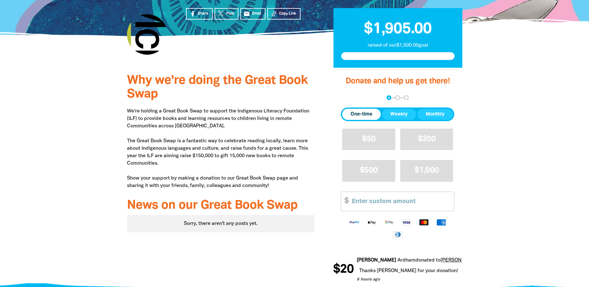 The height and width of the screenshot is (287, 589). What do you see at coordinates (230, 14) in the screenshot?
I see `span: Post` at bounding box center [230, 14].